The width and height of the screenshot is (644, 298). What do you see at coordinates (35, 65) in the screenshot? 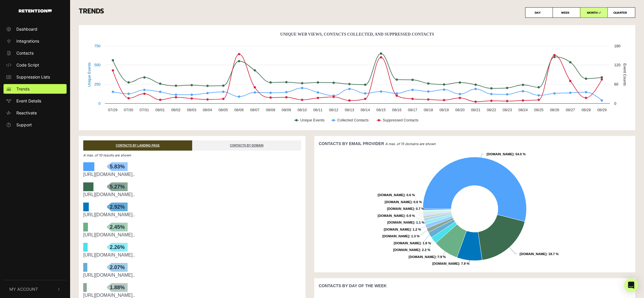
I see `a: Code Script` at bounding box center [35, 65].